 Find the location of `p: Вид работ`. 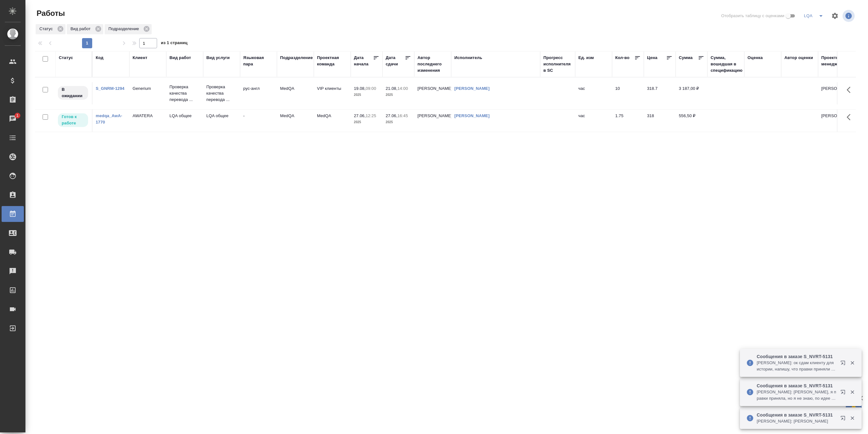

p: Вид работ is located at coordinates (81, 29).